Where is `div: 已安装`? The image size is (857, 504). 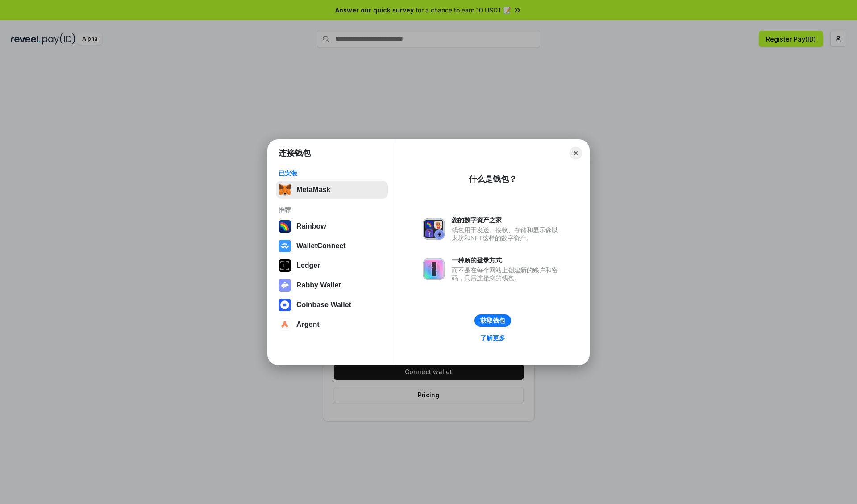
div: 已安装 is located at coordinates (332, 173).